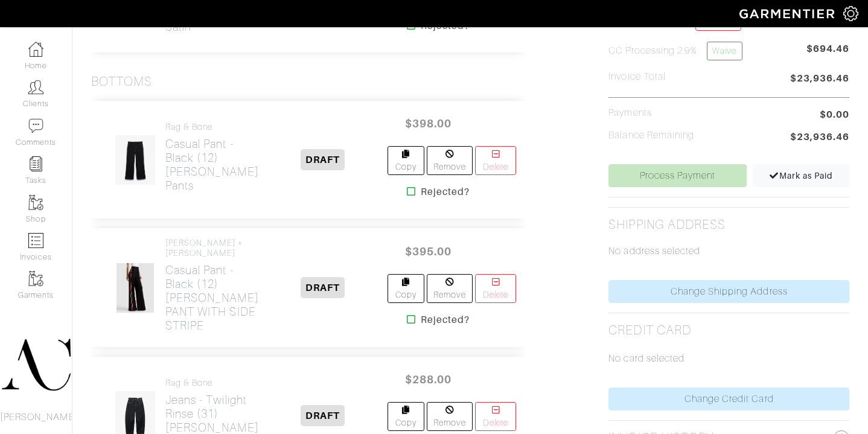  I want to click on h2: Shipping Address, so click(666, 225).